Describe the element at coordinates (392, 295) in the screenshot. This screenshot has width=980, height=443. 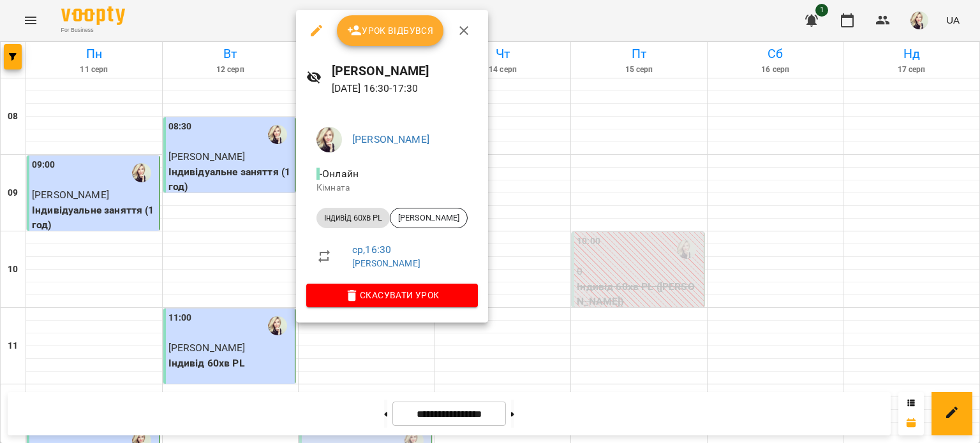
I see `button: Скасувати Урок` at that location.